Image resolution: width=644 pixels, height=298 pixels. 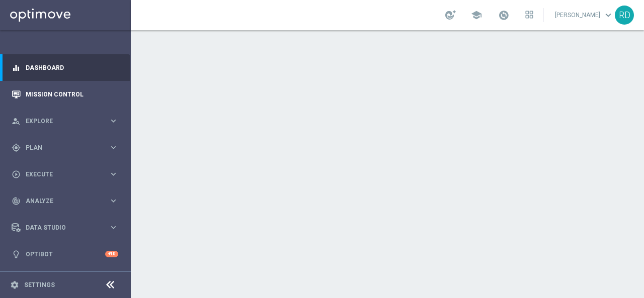 What do you see at coordinates (65, 254) in the screenshot?
I see `button: lightbulb Optibot +10` at bounding box center [65, 254].